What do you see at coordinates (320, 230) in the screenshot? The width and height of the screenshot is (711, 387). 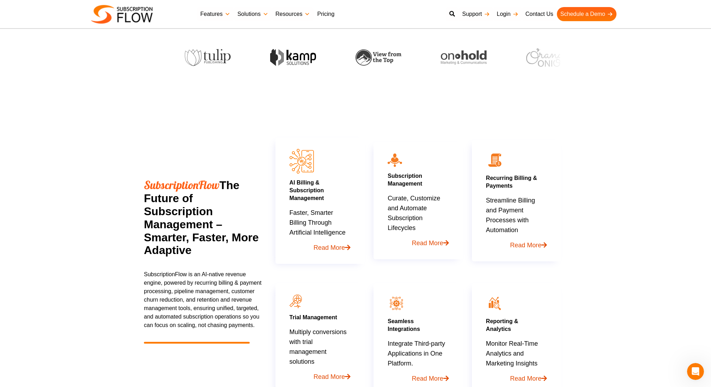 I see `p: Faster, Smarter Billing Through Artificial Intelligence` at bounding box center [320, 230].